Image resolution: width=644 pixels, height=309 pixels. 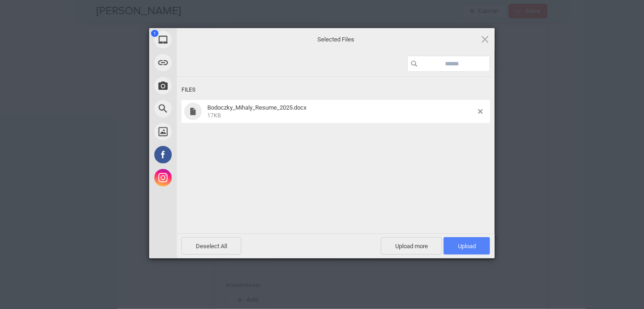 What do you see at coordinates (211, 246) in the screenshot?
I see `span: Deselect All` at bounding box center [211, 246].